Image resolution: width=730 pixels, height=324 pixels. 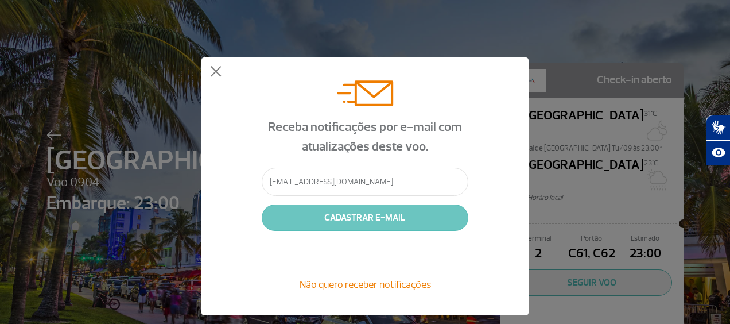 I want to click on span: Não quero receber notificações, so click(x=365, y=284).